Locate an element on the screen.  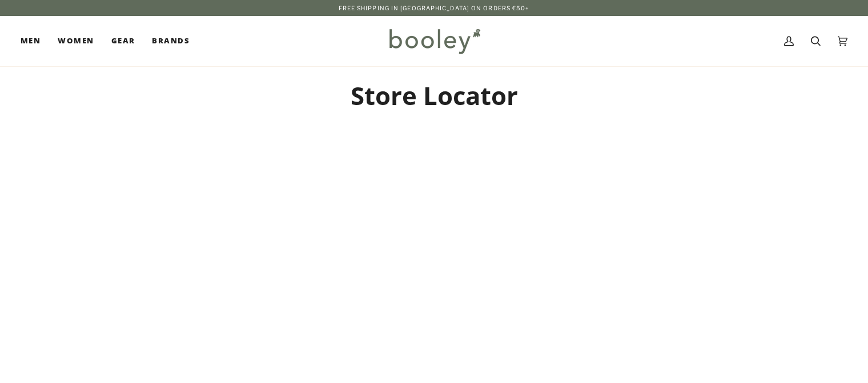
h2: Store Locator is located at coordinates (434, 96).